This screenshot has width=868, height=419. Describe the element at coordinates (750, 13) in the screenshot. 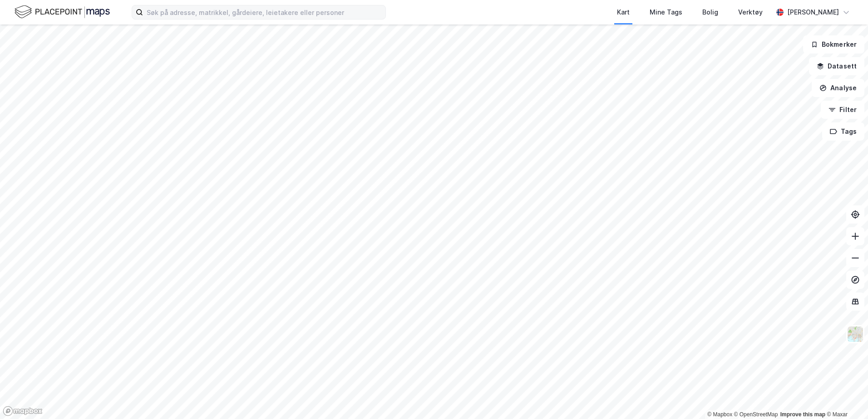

I see `div: Verktøy` at that location.